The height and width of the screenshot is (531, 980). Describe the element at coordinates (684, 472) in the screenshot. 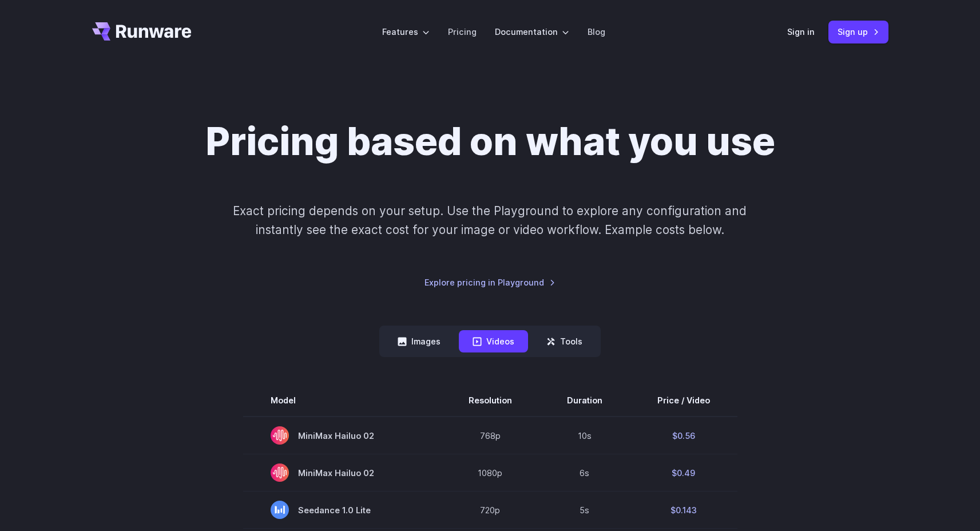

I see `td: $0.49` at that location.